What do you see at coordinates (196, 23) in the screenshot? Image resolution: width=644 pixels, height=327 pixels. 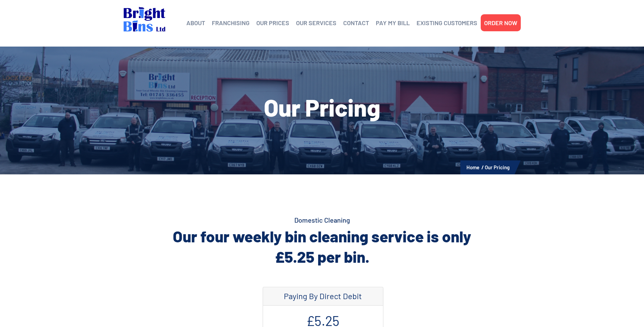 I see `a: ABOUT` at bounding box center [196, 23].